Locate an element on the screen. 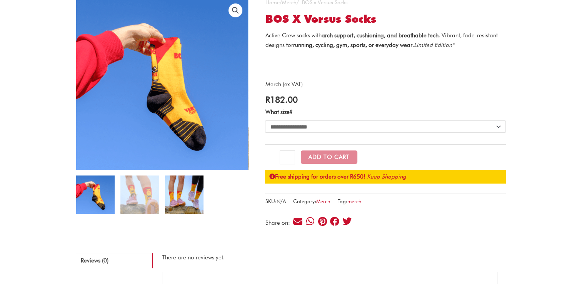  span: N/A is located at coordinates (281, 201).